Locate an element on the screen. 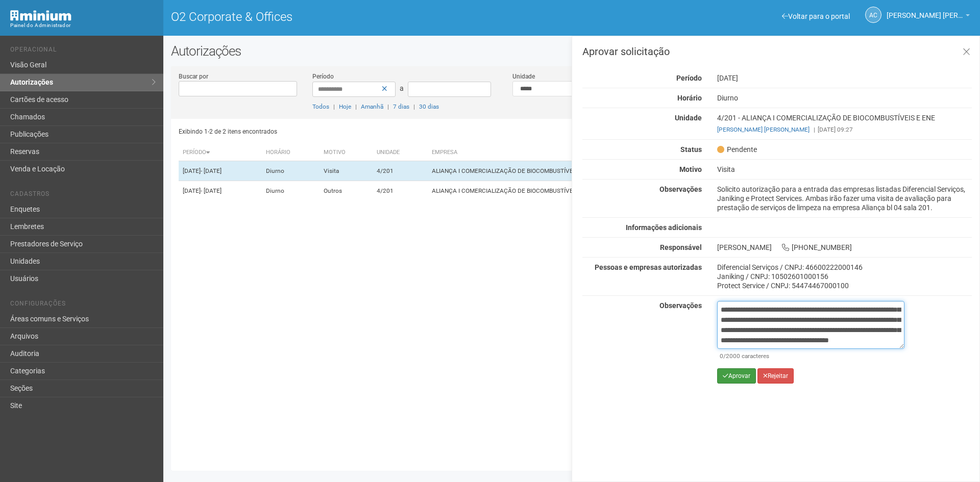 The height and width of the screenshot is (482, 980). div: Diurno is located at coordinates (844, 98).